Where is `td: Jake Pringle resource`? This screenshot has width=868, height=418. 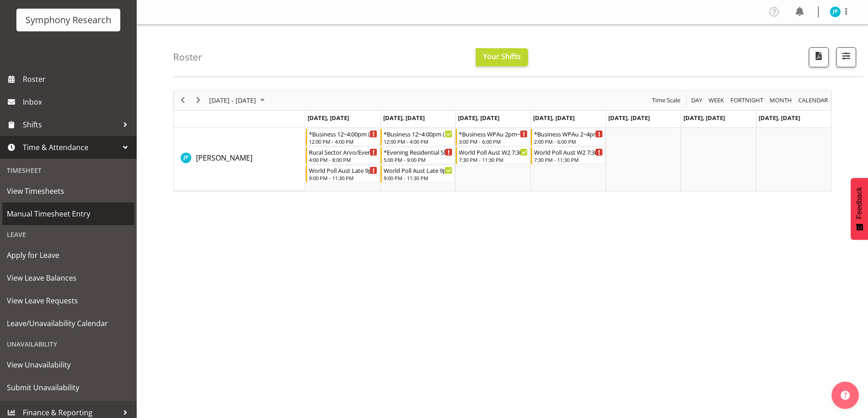
td: Jake Pringle resource is located at coordinates (239, 159).